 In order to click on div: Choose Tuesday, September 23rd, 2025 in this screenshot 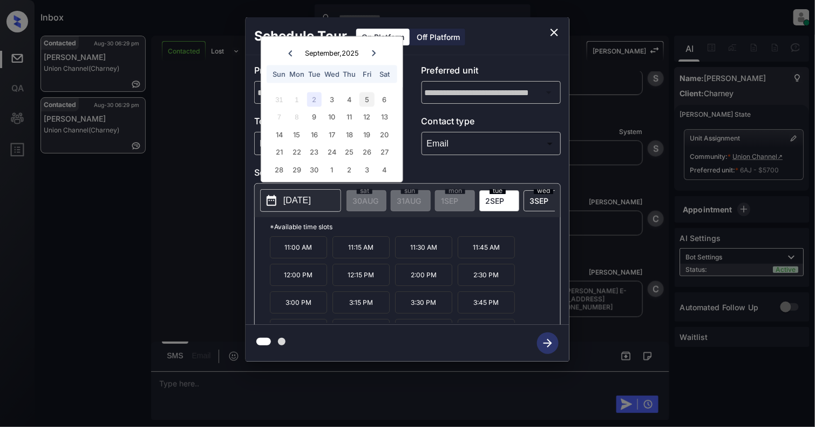, I will do `click(314, 152)`.